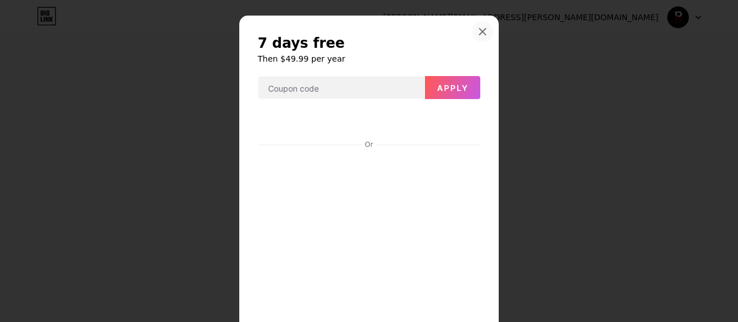 This screenshot has height=322, width=738. I want to click on button: Apply, so click(453, 88).